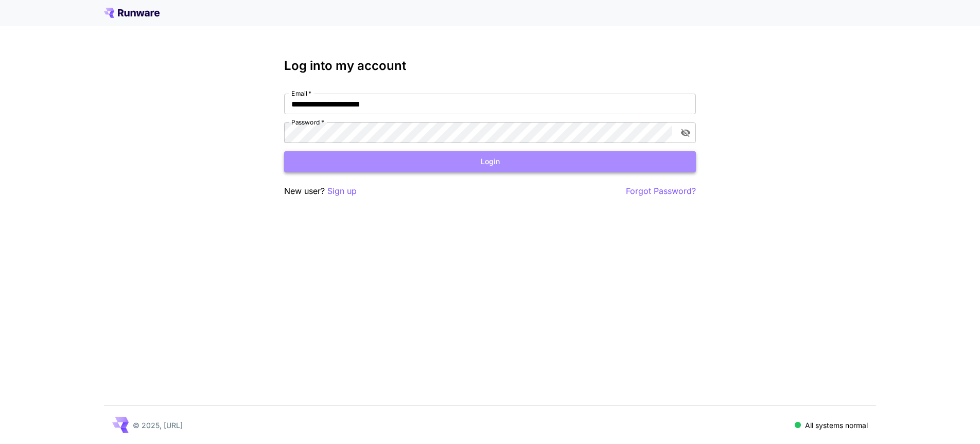 The height and width of the screenshot is (444, 980). What do you see at coordinates (661, 191) in the screenshot?
I see `button: Forgot Password?` at bounding box center [661, 191].